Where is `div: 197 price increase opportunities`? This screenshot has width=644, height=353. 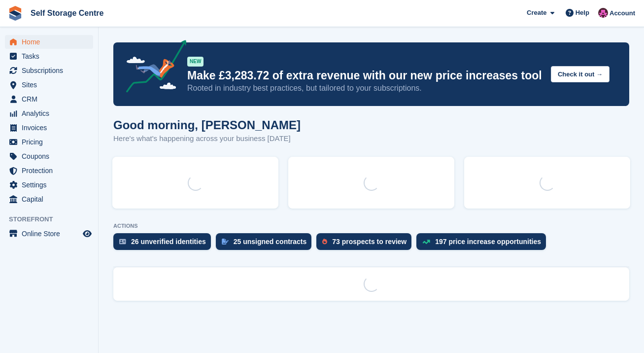
div: 197 price increase opportunities is located at coordinates (487, 241).